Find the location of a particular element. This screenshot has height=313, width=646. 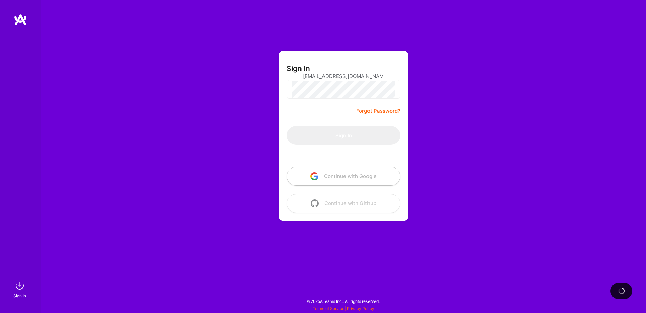

input: Email... is located at coordinates (344, 76).